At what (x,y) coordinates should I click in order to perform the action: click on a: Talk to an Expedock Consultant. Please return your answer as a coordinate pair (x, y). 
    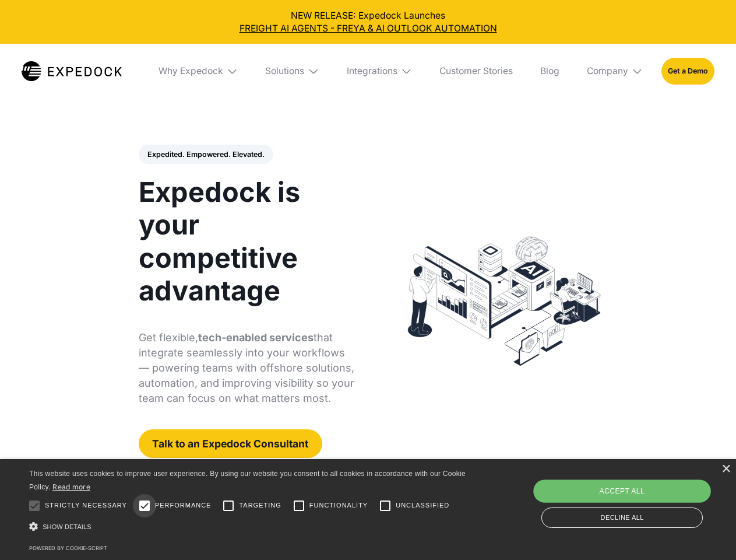
    Looking at the image, I should click on (230, 443).